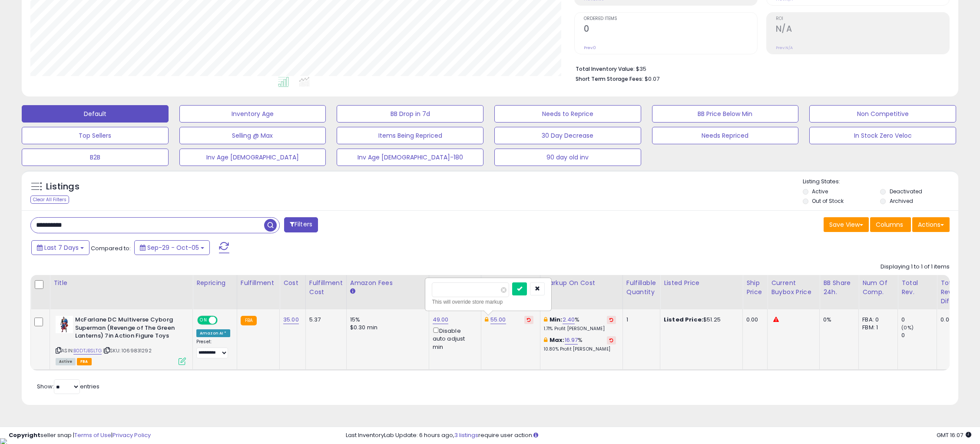 This screenshot has height=444, width=980. What do you see at coordinates (387, 283) in the screenshot?
I see `div: Amazon Fees` at bounding box center [387, 283].